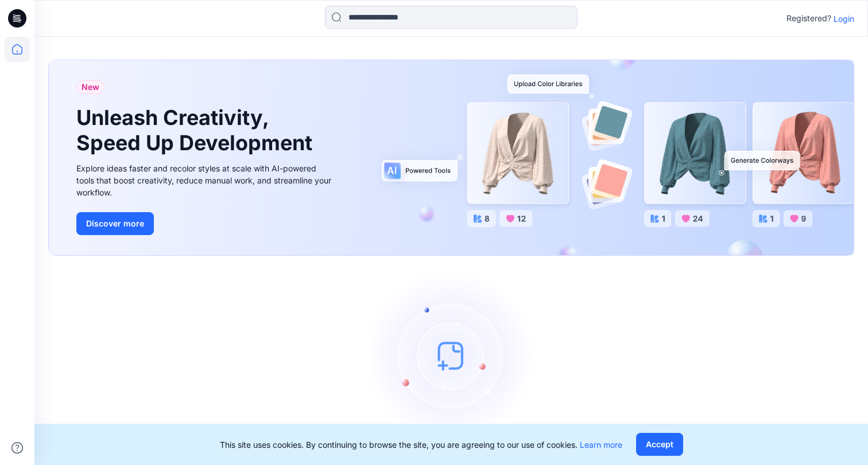 Image resolution: width=868 pixels, height=465 pixels. Describe the element at coordinates (844, 18) in the screenshot. I see `p: Login` at that location.